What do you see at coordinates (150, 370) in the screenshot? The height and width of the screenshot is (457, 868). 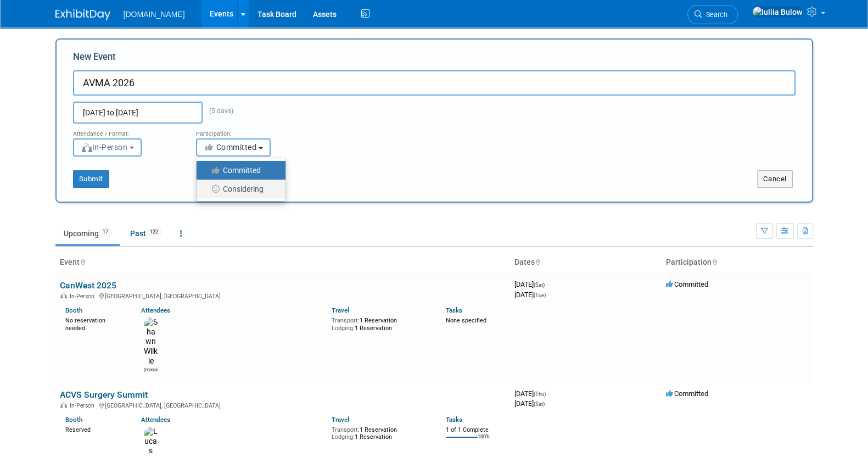 I see `div: Shawn Wilkie` at bounding box center [150, 370].